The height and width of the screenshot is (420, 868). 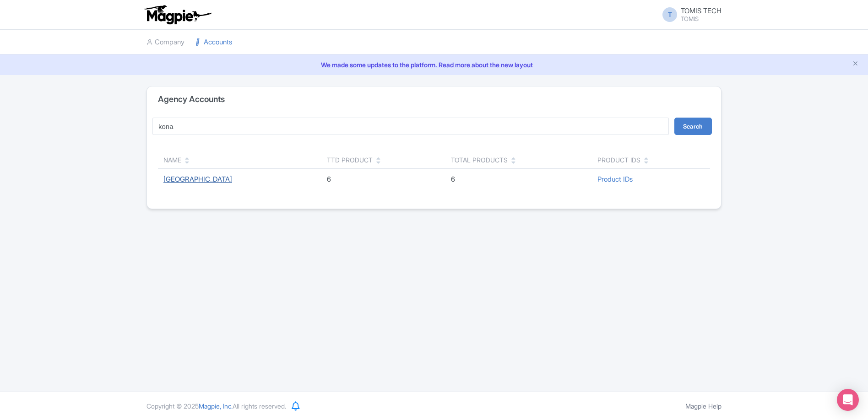 What do you see at coordinates (191, 99) in the screenshot?
I see `h4: Agency Accounts` at bounding box center [191, 99].